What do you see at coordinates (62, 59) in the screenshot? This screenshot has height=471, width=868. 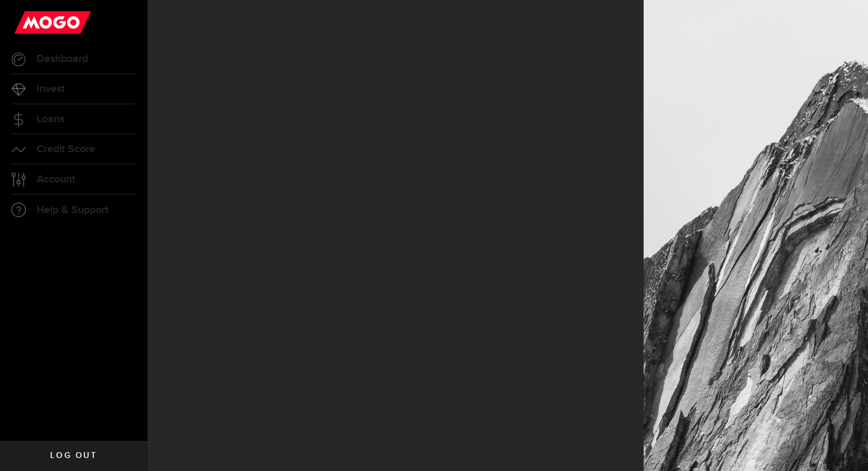 I see `span: Dashboard` at bounding box center [62, 59].